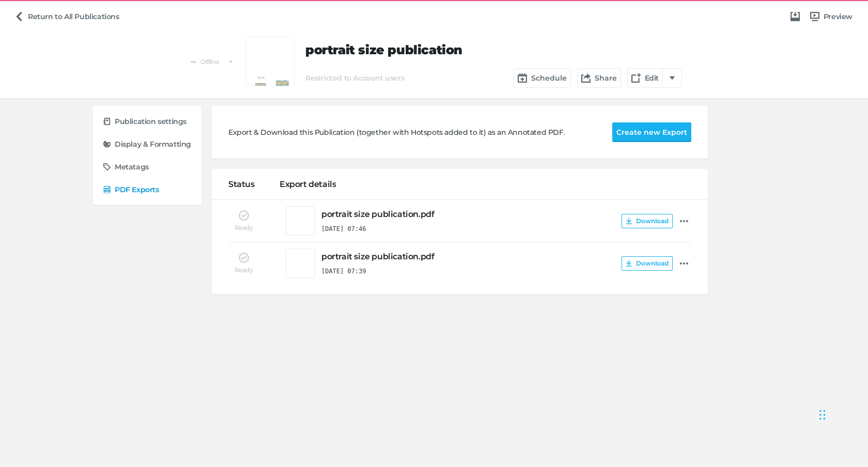 The height and width of the screenshot is (467, 868). Describe the element at coordinates (795, 17) in the screenshot. I see `a: Archive Publication` at that location.